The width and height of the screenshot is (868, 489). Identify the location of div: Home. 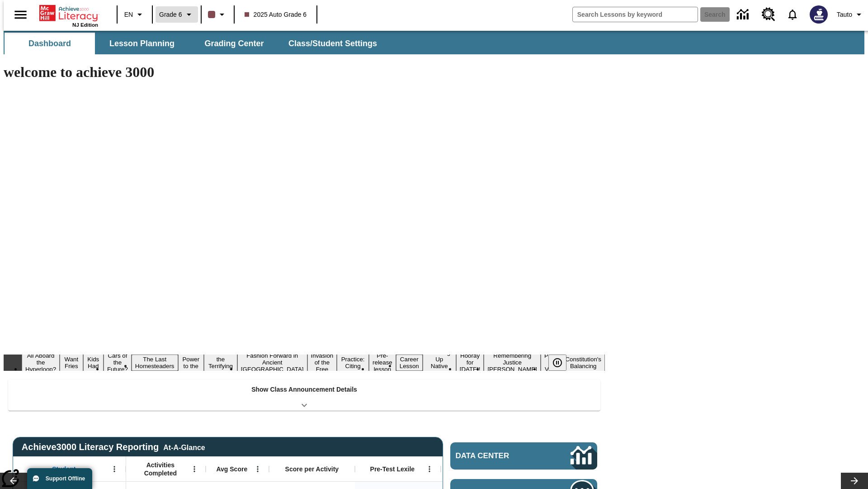
(69, 16).